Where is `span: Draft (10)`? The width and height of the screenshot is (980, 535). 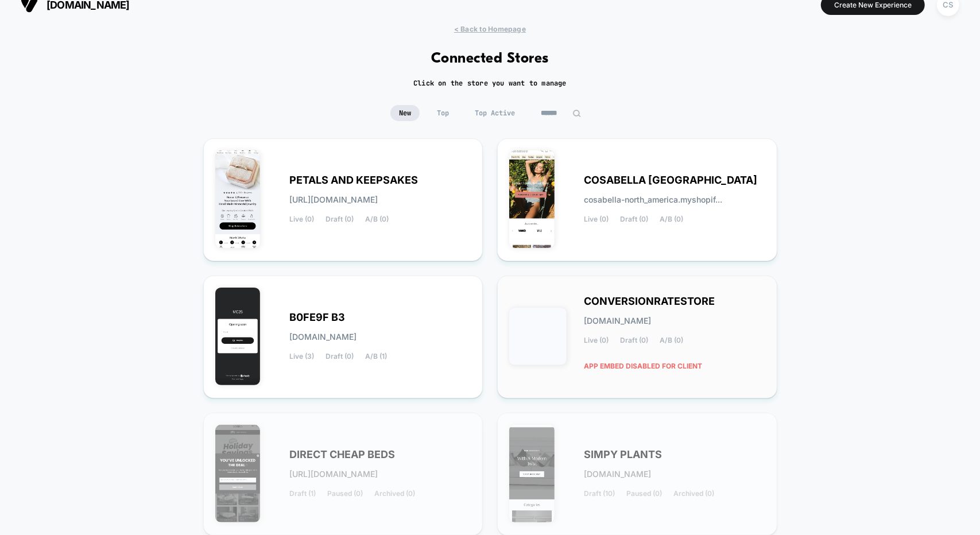
span: Draft (10) is located at coordinates (599, 494).